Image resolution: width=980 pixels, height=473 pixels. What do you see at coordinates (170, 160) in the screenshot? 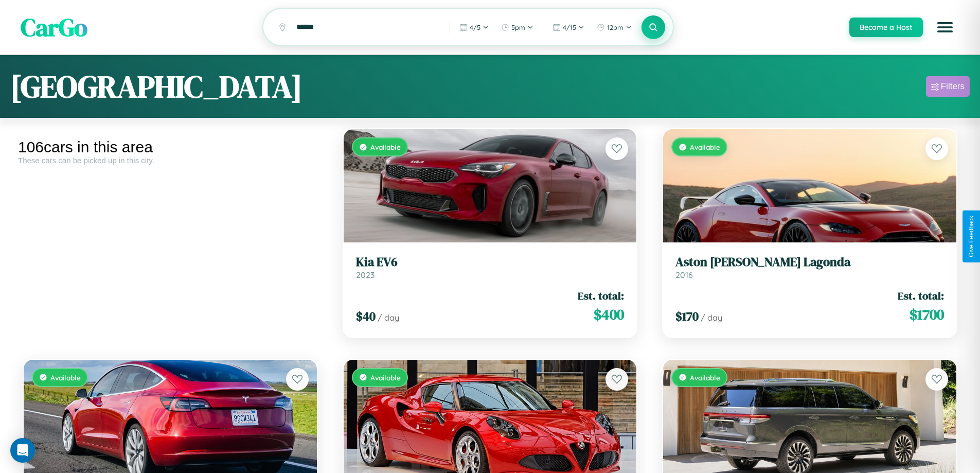
I see `div: These cars can be picked up in this city.` at bounding box center [170, 160].